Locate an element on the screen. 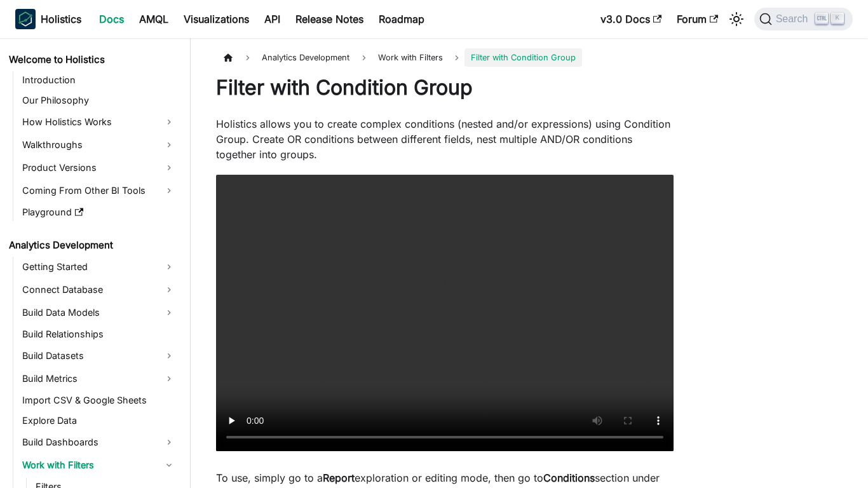 This screenshot has width=868, height=488. a: Home page is located at coordinates (228, 57).